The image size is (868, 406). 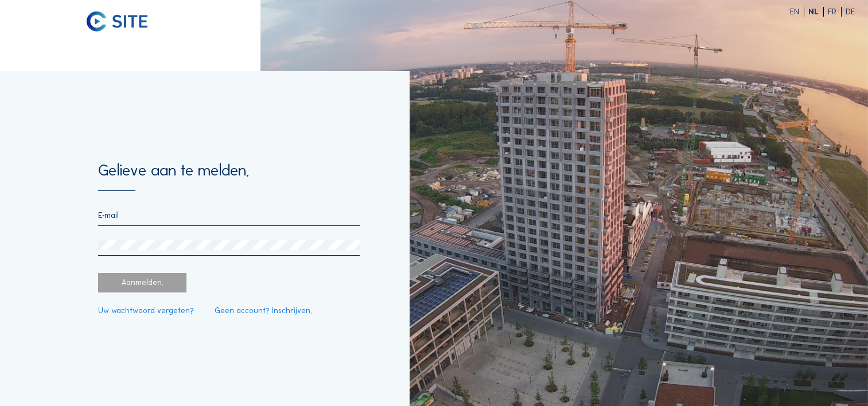 I want to click on div: DE, so click(x=850, y=12).